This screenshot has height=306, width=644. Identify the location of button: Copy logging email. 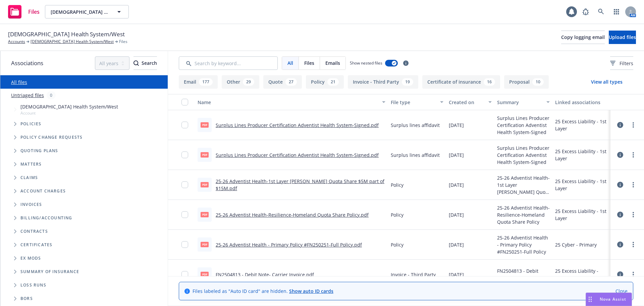
(583, 37).